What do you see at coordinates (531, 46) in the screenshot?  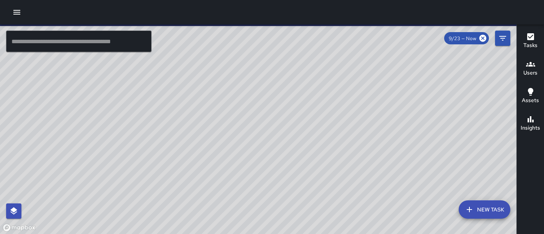 I see `h6: Tasks` at bounding box center [531, 46].